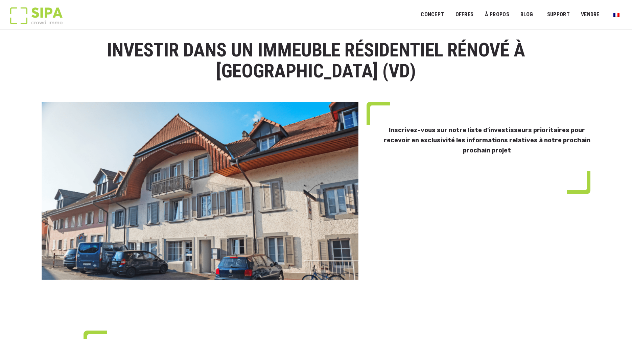 Image resolution: width=632 pixels, height=339 pixels. Describe the element at coordinates (36, 16) in the screenshot. I see `img: Logo` at that location.